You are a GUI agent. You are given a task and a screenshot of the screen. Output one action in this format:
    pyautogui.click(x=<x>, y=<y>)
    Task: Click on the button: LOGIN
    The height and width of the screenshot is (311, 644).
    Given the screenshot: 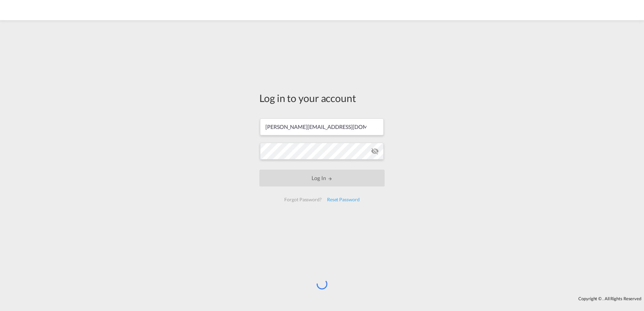 What is the action you would take?
    pyautogui.click(x=322, y=178)
    